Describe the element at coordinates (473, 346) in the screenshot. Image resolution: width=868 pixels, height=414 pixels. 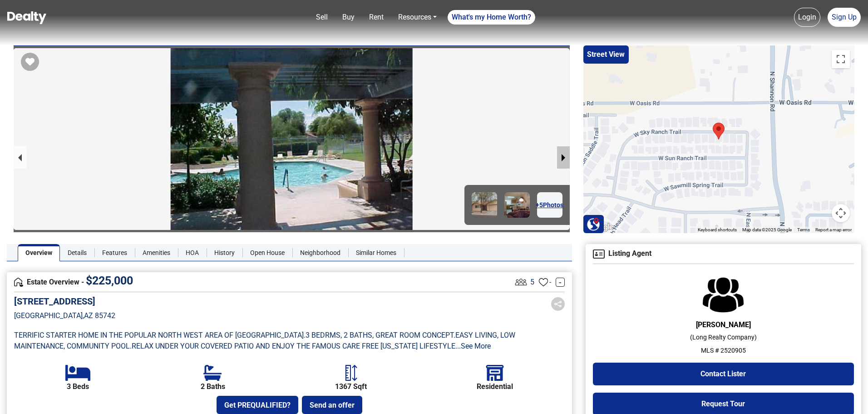
I see `a: ...See More` at that location.